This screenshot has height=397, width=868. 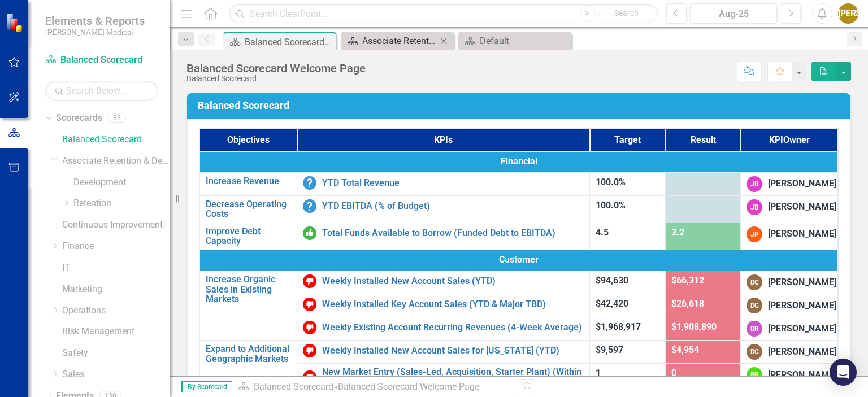 I want to click on div: Aug-25, so click(x=733, y=14).